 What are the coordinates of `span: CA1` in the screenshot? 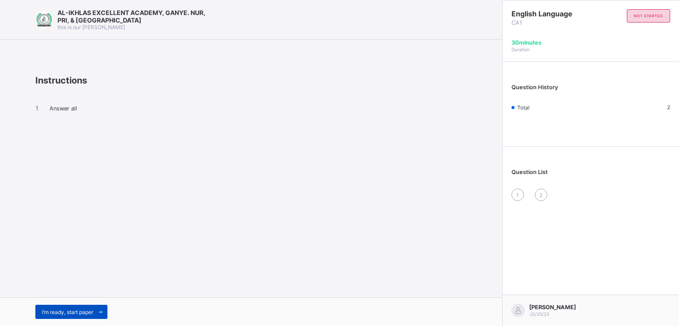 It's located at (551, 23).